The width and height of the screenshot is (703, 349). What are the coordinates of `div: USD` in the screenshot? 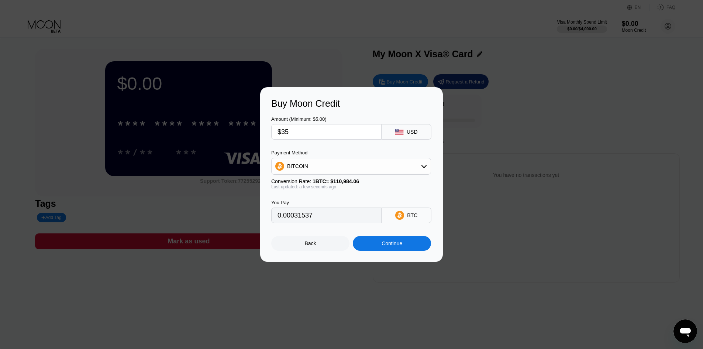 It's located at (412, 132).